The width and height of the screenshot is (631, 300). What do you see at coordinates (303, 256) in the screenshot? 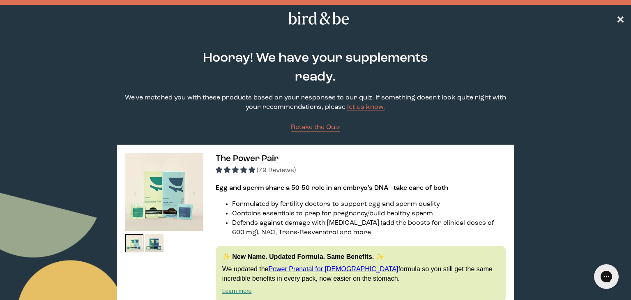
I see `strong: ✨ New Name. Updated Formula. Same Benefits. ✨` at bounding box center [303, 256].